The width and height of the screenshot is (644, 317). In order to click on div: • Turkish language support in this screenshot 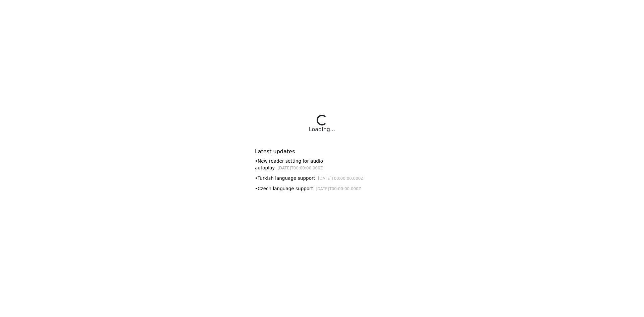, I will do `click(322, 178)`.